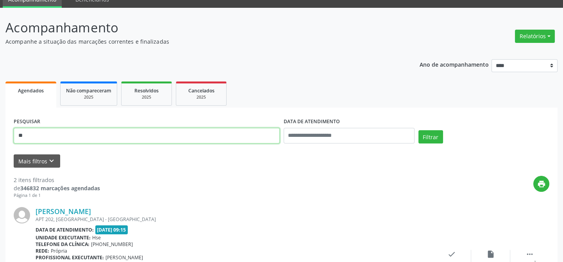  Describe the element at coordinates (430, 137) in the screenshot. I see `button: Filtrar` at that location.